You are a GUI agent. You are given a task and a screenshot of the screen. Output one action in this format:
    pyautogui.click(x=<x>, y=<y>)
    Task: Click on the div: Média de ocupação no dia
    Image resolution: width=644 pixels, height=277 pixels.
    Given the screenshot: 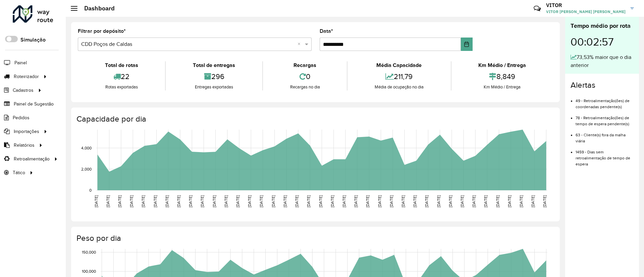 What is the action you would take?
    pyautogui.click(x=399, y=87)
    